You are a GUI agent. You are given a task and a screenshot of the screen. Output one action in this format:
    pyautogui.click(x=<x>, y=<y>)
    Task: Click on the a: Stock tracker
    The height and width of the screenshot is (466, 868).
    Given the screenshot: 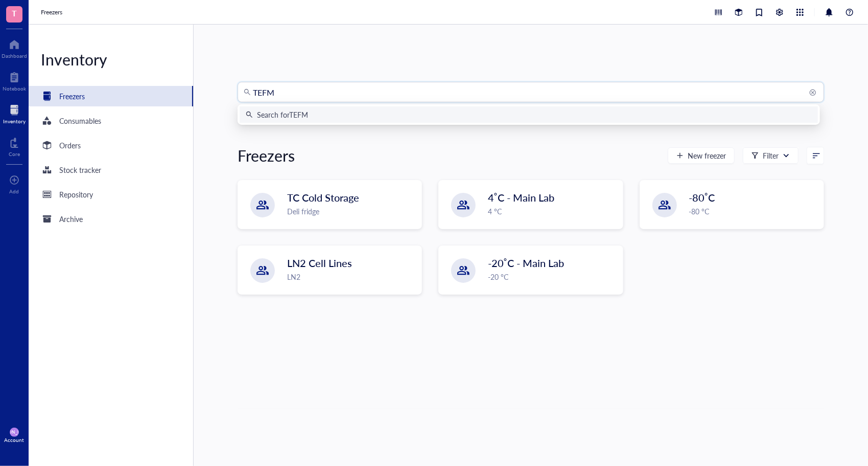 What is the action you would take?
    pyautogui.click(x=111, y=170)
    